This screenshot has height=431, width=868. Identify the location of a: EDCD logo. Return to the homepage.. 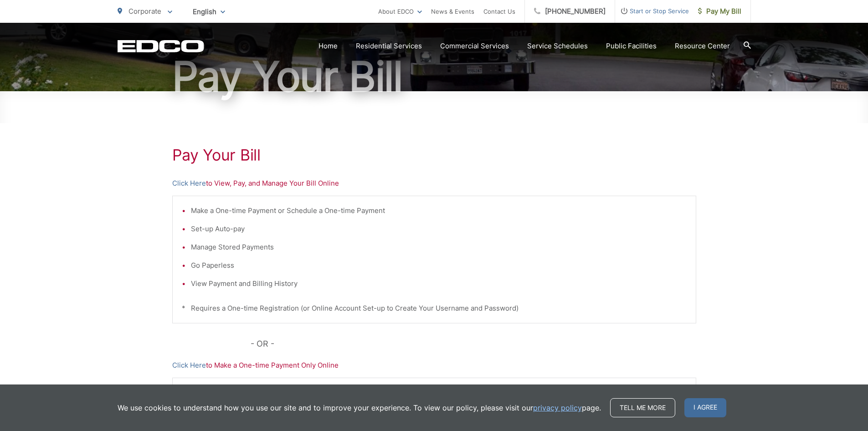
(161, 46).